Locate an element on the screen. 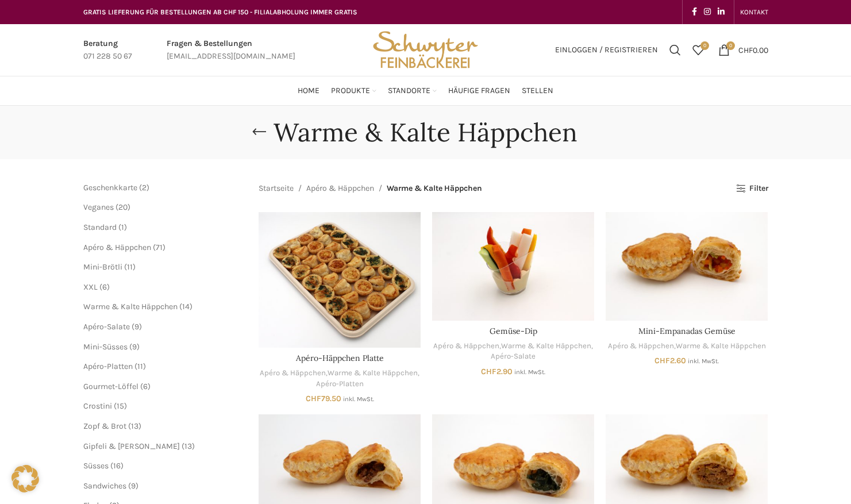 Image resolution: width=851 pixels, height=504 pixels. span: Zopf & Brot is located at coordinates (105, 426).